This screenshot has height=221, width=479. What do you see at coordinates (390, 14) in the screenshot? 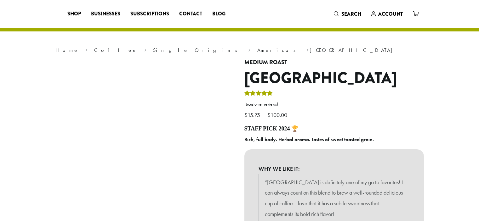
I see `span: Account` at bounding box center [390, 14].